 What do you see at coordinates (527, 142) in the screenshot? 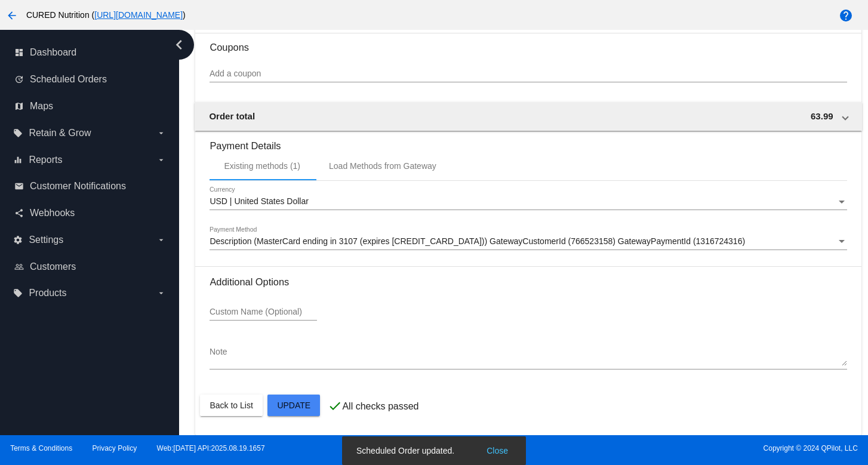
I see `h3: Payment Details` at bounding box center [527, 142].